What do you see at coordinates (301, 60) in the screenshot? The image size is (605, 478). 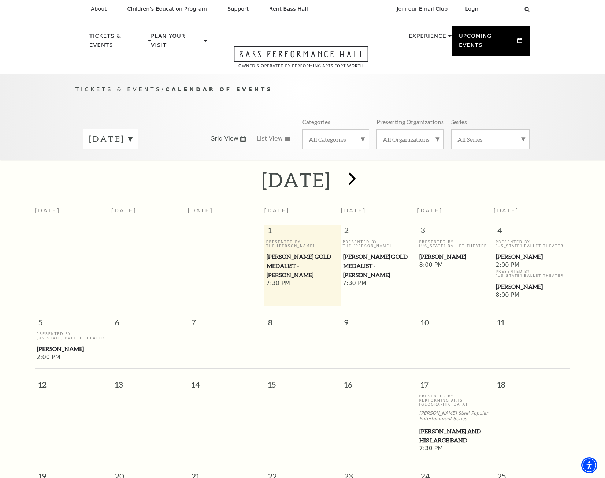 I see `a: Open this option` at bounding box center [301, 60].